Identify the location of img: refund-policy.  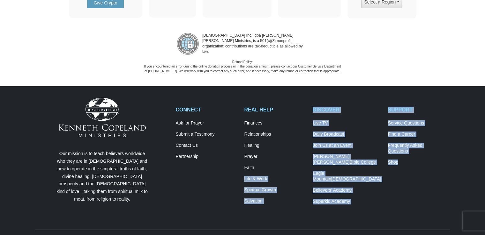
(188, 44).